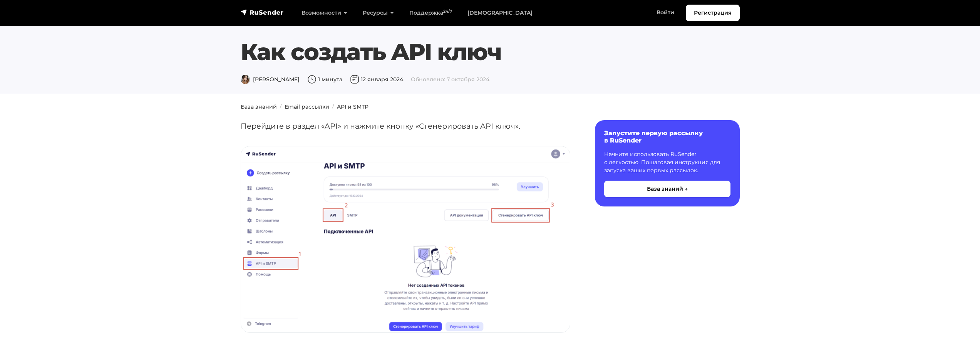  What do you see at coordinates (378, 13) in the screenshot?
I see `a: Ресурсы` at bounding box center [378, 13].